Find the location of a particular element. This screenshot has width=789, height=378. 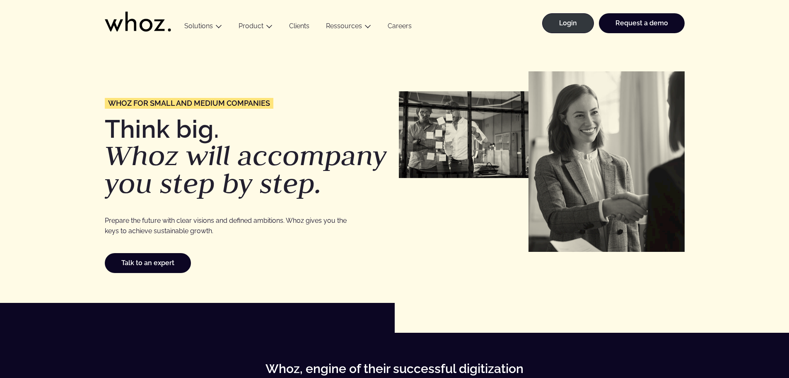

a: Ressources is located at coordinates (344, 26).